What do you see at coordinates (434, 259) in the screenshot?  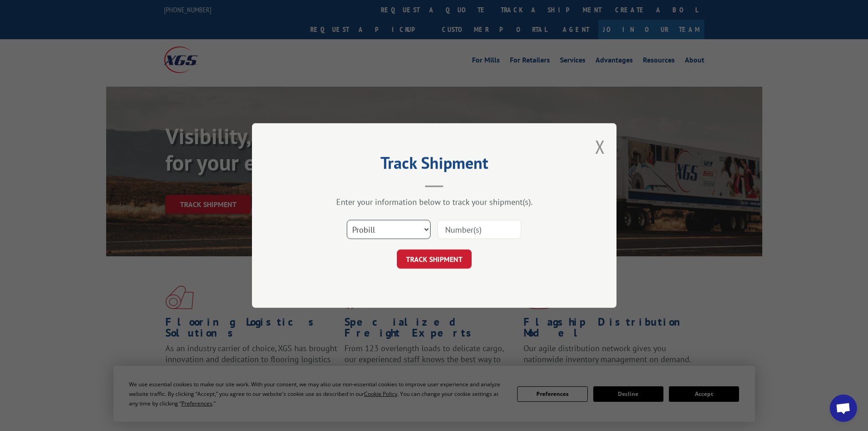 I see `button: TRACK SHIPMENT` at bounding box center [434, 259].